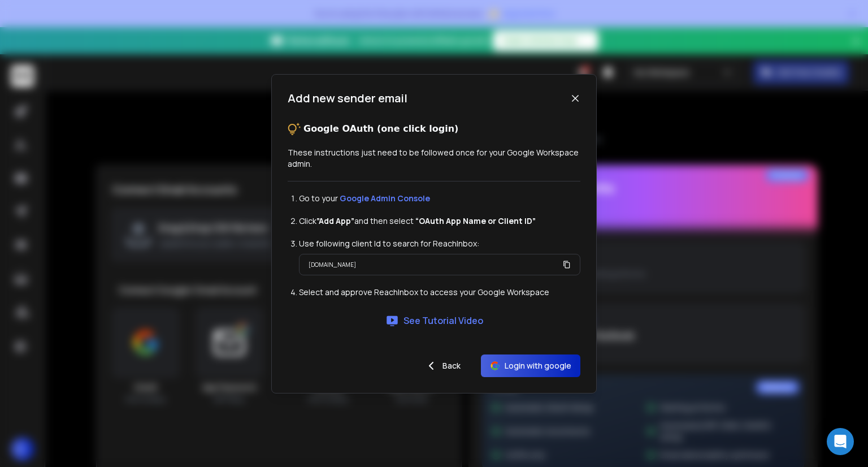 This screenshot has height=467, width=868. Describe the element at coordinates (385, 198) in the screenshot. I see `a: Google Admin Console` at that location.